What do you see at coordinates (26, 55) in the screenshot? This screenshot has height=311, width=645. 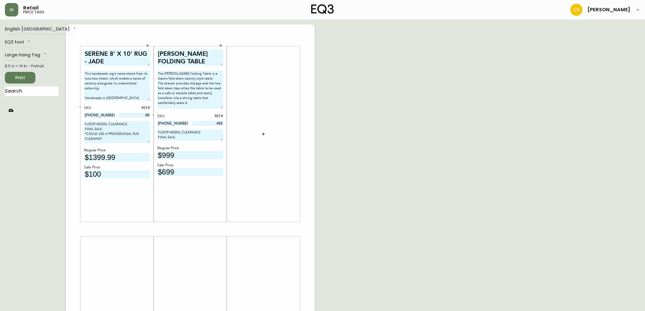 I see `div: Large Hang Tag` at bounding box center [26, 55].